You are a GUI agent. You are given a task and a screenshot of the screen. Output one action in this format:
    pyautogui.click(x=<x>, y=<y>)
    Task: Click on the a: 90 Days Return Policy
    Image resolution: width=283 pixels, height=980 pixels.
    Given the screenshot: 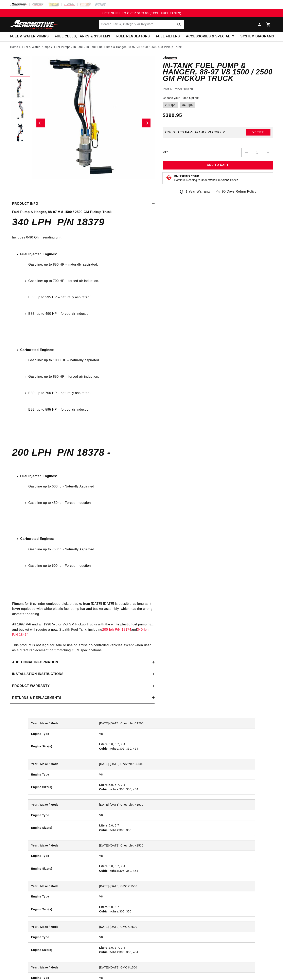 What is the action you would take?
    pyautogui.click(x=236, y=194)
    